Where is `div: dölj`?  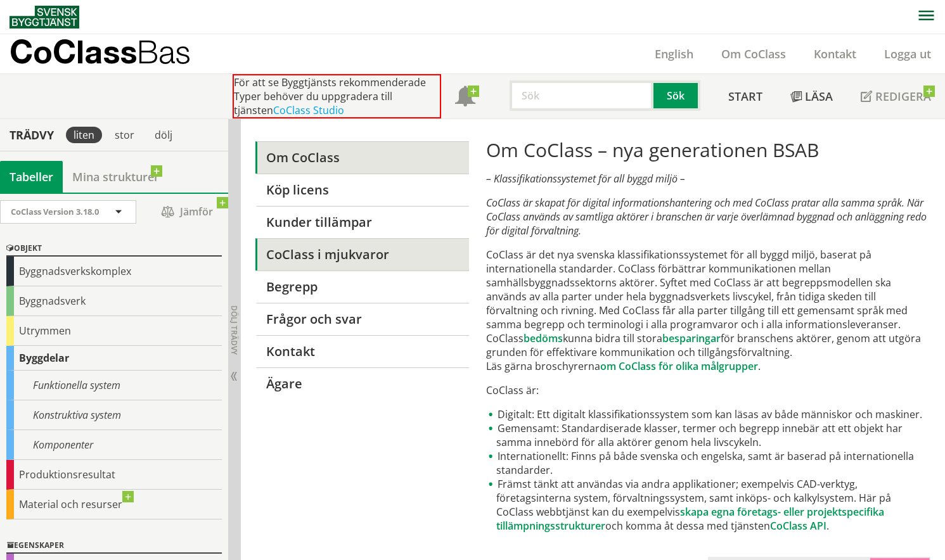 div: dölj is located at coordinates (163, 135).